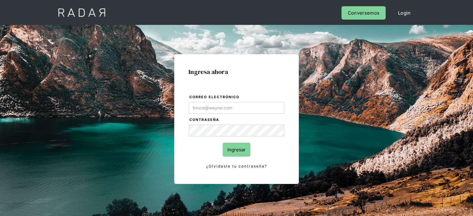 Image resolution: width=473 pixels, height=216 pixels. What do you see at coordinates (236, 72) in the screenshot?
I see `h1: Ingresa ahora` at bounding box center [236, 72].